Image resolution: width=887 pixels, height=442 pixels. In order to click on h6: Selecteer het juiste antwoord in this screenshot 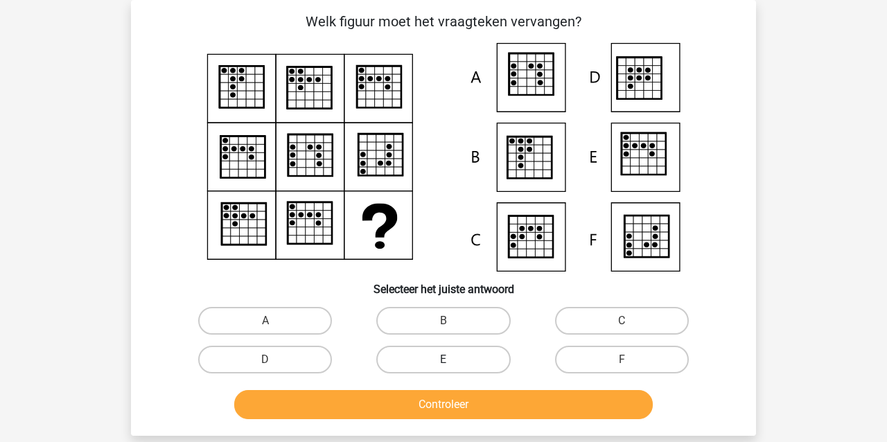, I will do `click(443, 283)`.